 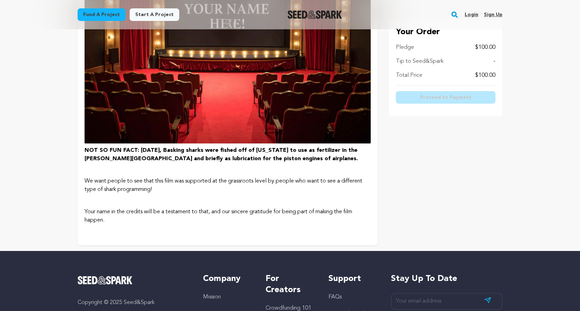 What do you see at coordinates (228, 186) in the screenshot?
I see `p: We want people to see that this film was supported at the grassroots level by people who want to ...` at bounding box center [228, 186].